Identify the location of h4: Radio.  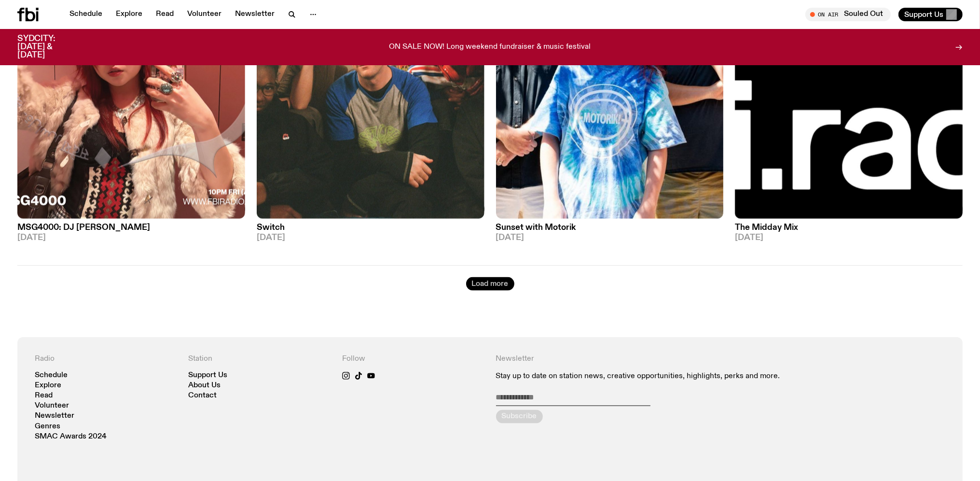
(106, 359).